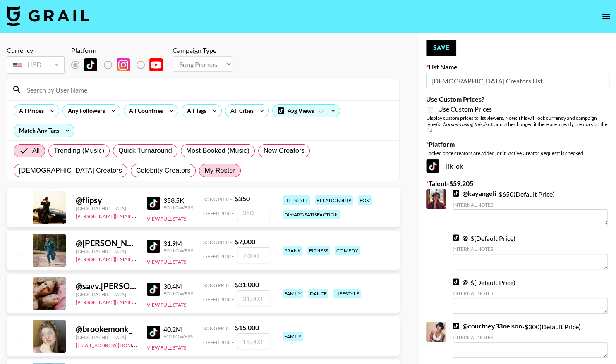  I want to click on span: All, so click(36, 151).